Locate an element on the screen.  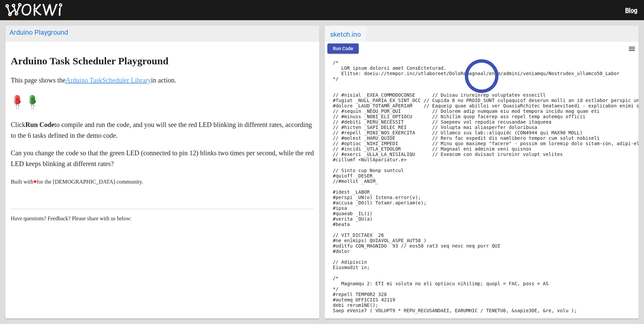
button: Run Code is located at coordinates (343, 48).